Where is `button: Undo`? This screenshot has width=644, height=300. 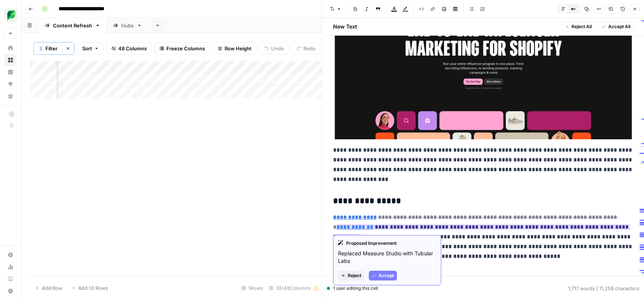 button: Undo is located at coordinates (274, 49).